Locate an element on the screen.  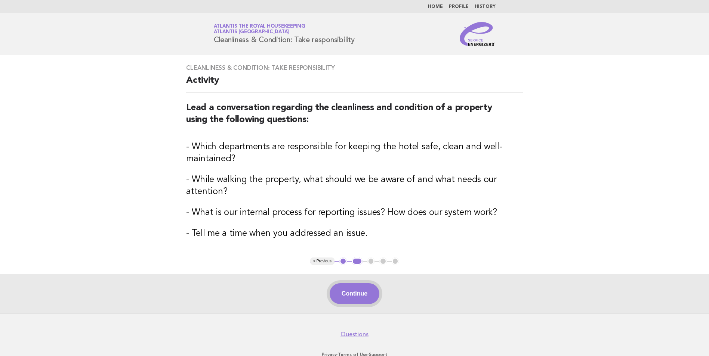
button: Continue is located at coordinates (354, 294).